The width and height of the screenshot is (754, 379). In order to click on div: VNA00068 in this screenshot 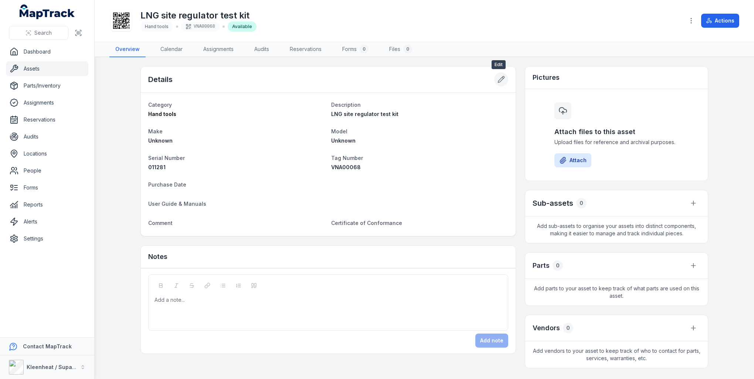, I will do `click(200, 27)`.